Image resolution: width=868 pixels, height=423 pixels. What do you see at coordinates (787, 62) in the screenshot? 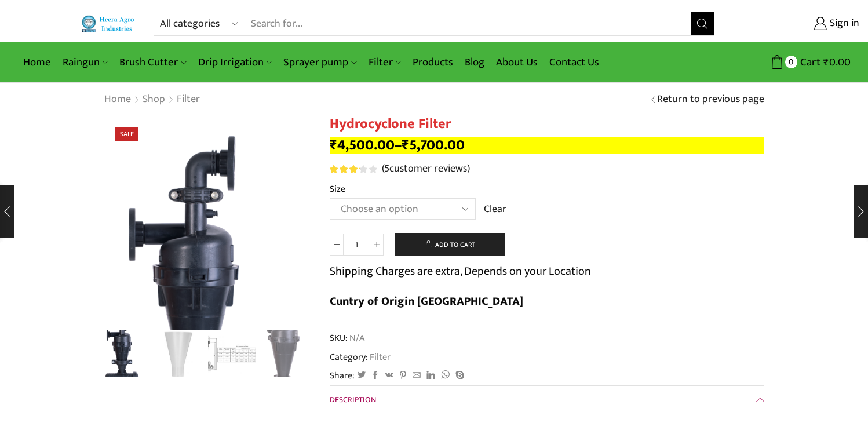
I see `a: 0 Cart ₹0.00` at bounding box center [787, 62].